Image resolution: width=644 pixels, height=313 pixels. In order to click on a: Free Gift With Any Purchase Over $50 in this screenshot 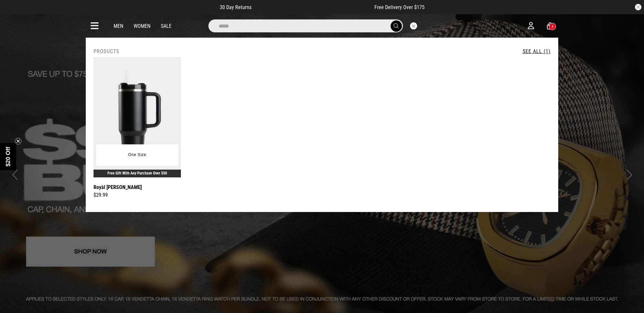, I will do `click(137, 173)`.